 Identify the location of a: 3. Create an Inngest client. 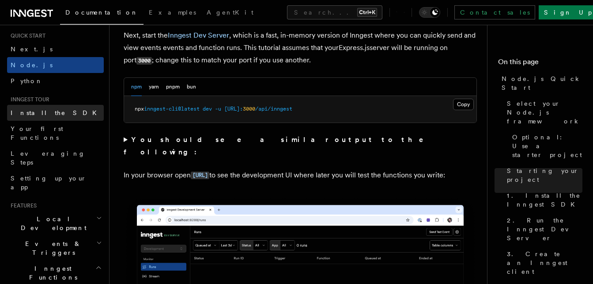
(543, 262).